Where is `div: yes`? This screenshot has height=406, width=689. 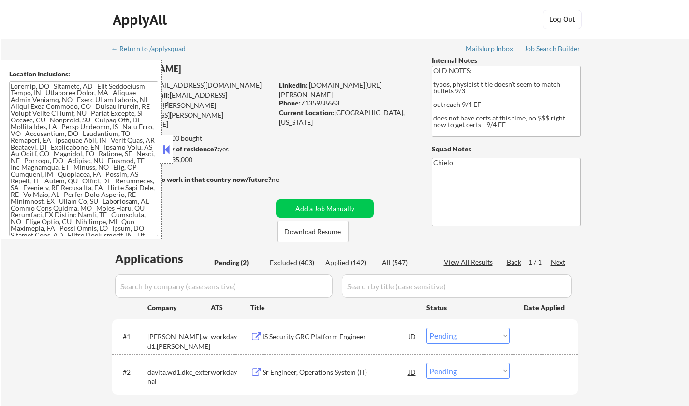 div: yes is located at coordinates (191, 149).